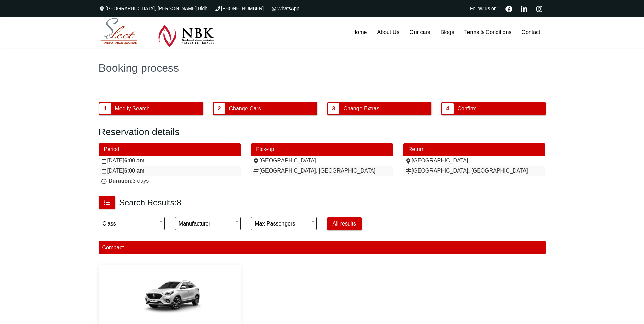  Describe the element at coordinates (531, 32) in the screenshot. I see `a: Contact` at that location.